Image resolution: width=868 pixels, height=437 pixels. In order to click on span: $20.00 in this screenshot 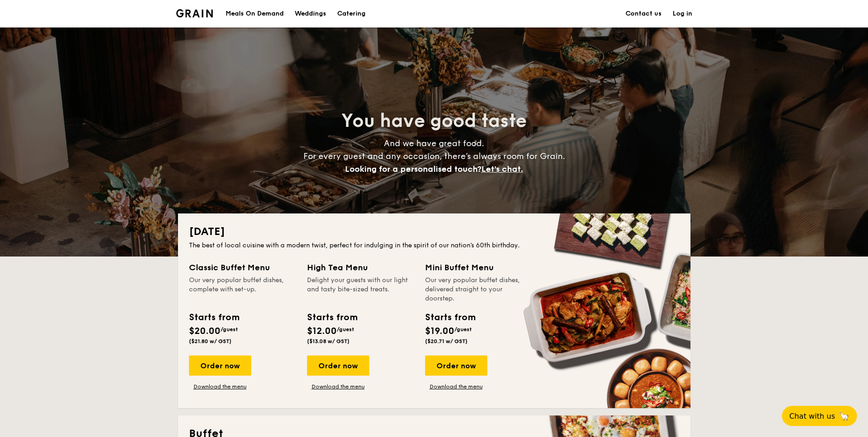, I will do `click(204, 331)`.